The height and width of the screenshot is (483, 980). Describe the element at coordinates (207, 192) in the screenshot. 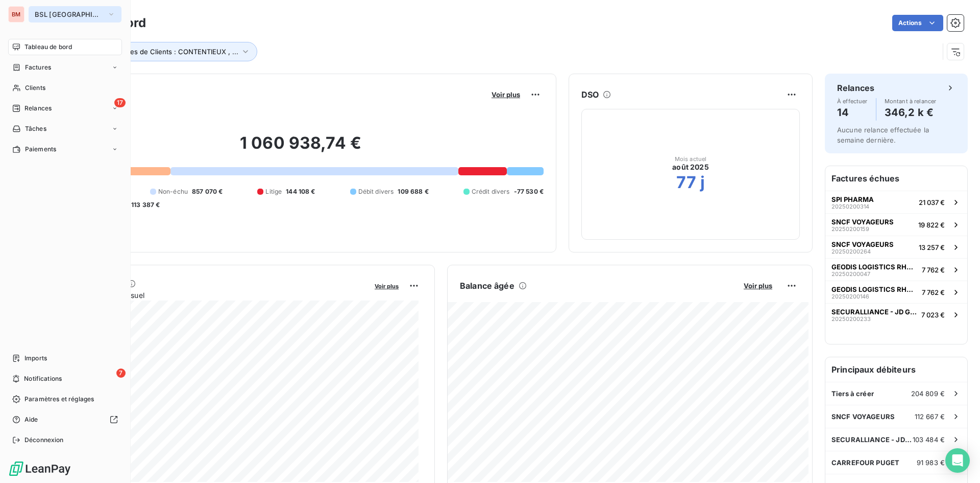

I see `span: 857 070 €` at that location.